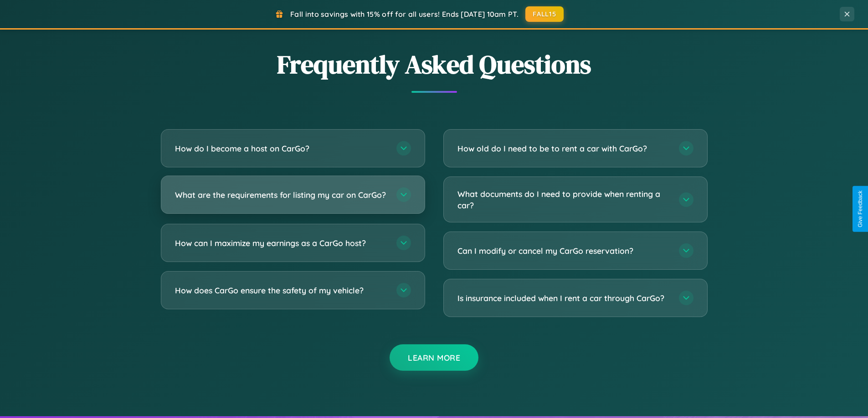 The width and height of the screenshot is (868, 418). Describe the element at coordinates (434, 64) in the screenshot. I see `h2: Frequently Asked Questions` at that location.